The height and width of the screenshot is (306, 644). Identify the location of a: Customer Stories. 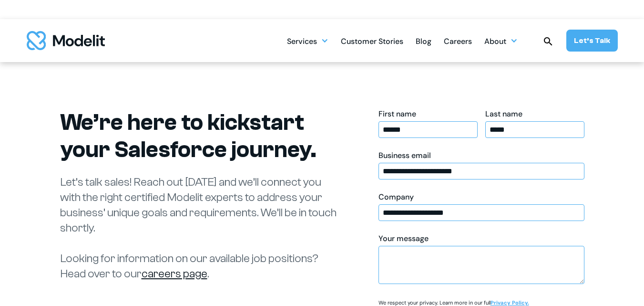
(371, 41).